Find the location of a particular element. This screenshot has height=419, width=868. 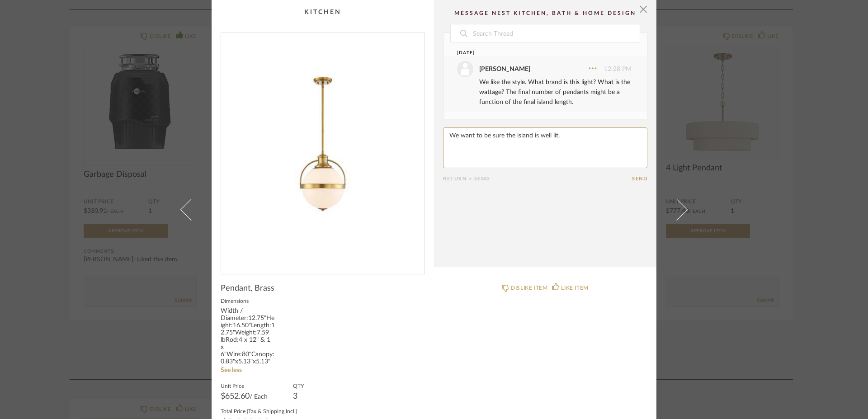

div: 12:28 PM is located at coordinates (545, 69).